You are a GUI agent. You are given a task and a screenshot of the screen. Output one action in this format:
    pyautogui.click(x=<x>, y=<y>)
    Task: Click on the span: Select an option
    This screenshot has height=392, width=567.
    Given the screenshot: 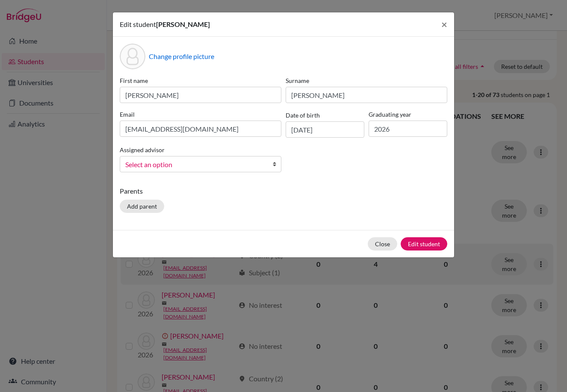 What is the action you would take?
    pyautogui.click(x=195, y=164)
    